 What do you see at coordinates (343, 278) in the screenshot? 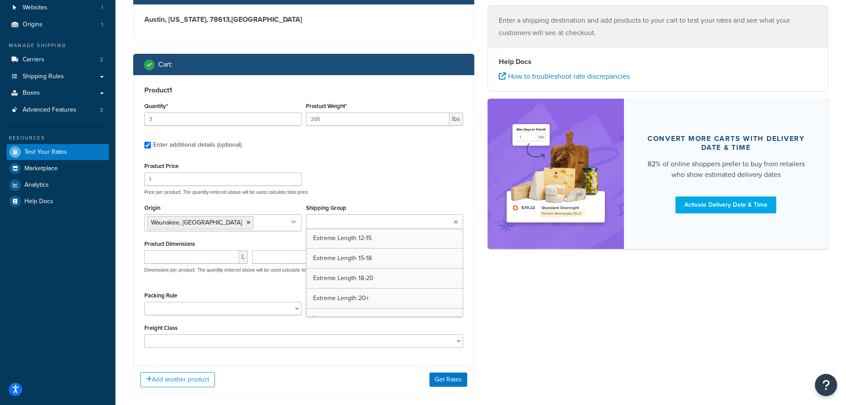
I see `span: Extreme Length 18-20` at bounding box center [343, 278].